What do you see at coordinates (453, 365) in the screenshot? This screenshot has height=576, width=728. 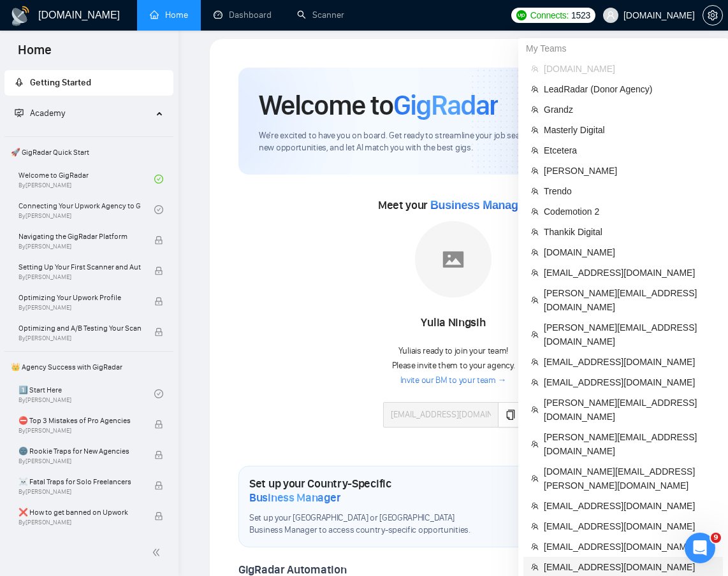 I see `span: Please invite them to your agency.` at bounding box center [453, 365].